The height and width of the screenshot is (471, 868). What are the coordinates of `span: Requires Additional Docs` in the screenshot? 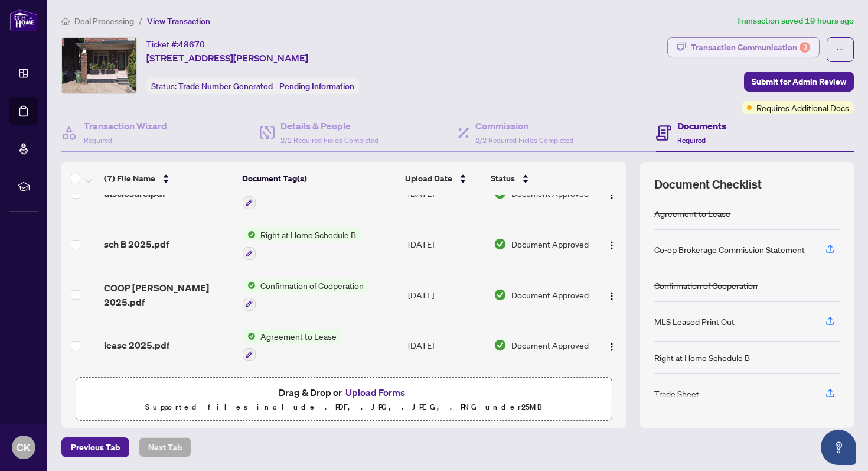 It's located at (802, 108).